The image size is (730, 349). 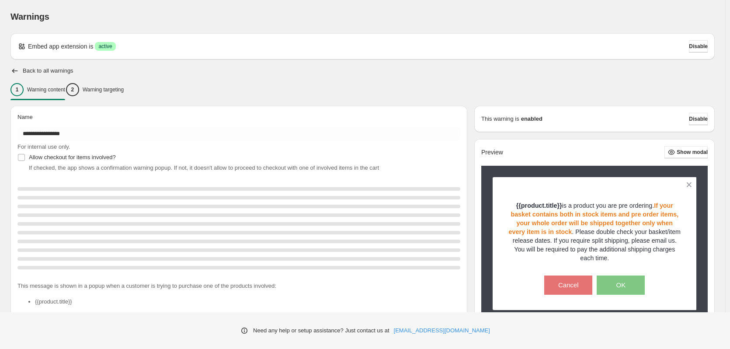 What do you see at coordinates (568, 285) in the screenshot?
I see `button: Cancel` at bounding box center [568, 285].